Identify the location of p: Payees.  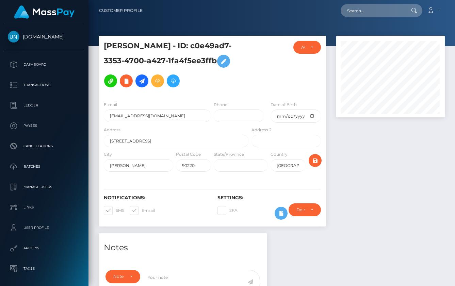
(44, 126).